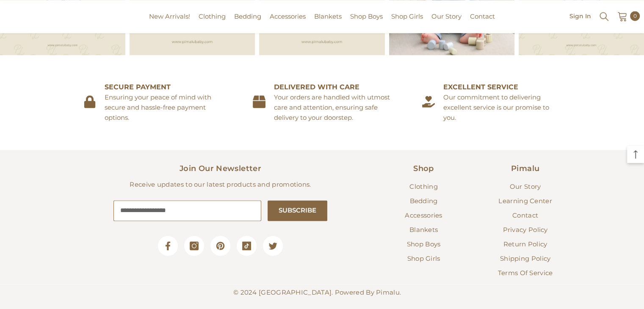 This screenshot has height=309, width=644. I want to click on span: SECURE PAYMENT, so click(163, 87).